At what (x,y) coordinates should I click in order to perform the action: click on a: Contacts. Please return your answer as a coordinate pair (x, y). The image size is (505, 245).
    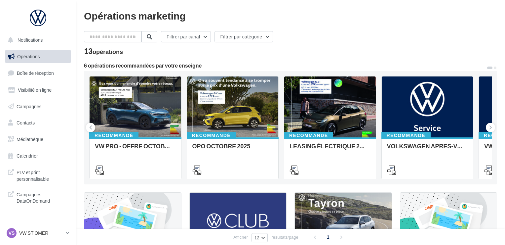
    Looking at the image, I should click on (38, 123).